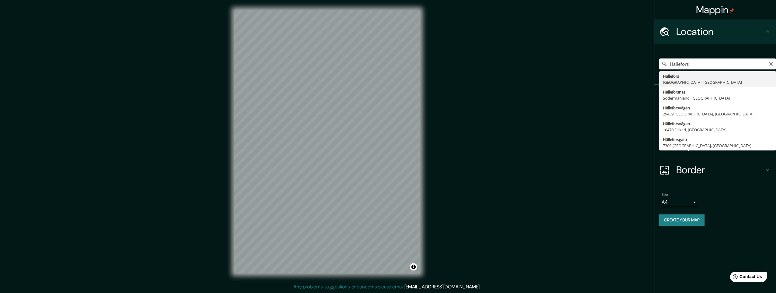 The width and height of the screenshot is (776, 293). Describe the element at coordinates (718, 64) in the screenshot. I see `input: Pick your city or area` at that location.